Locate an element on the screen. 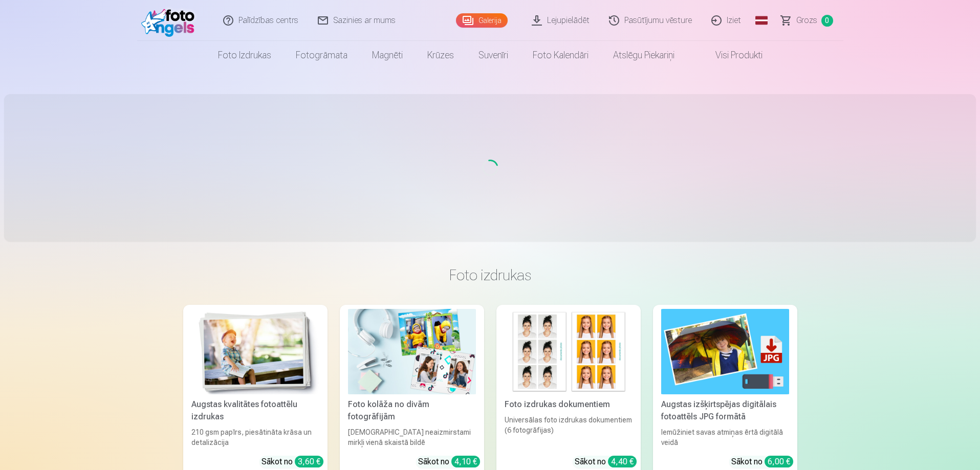 The image size is (980, 470). a: Fotogrāmata is located at coordinates (321, 55).